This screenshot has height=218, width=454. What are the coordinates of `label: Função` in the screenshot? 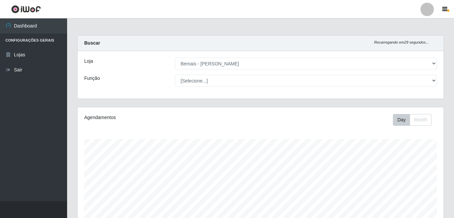 It's located at (92, 78).